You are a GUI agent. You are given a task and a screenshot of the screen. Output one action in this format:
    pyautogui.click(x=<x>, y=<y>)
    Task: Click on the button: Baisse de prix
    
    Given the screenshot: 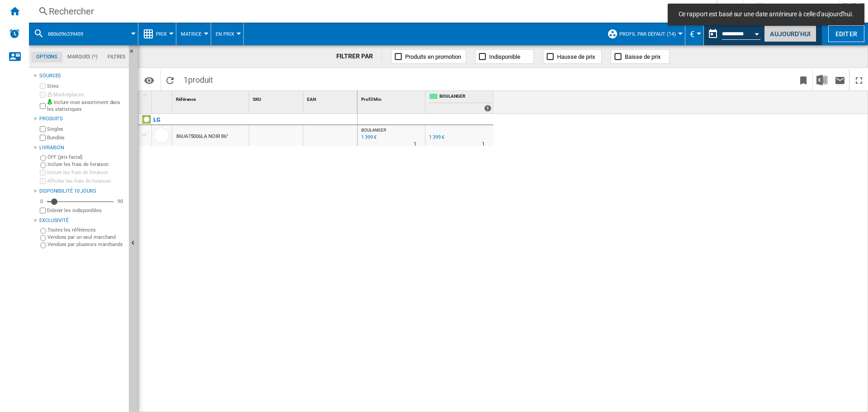 What is the action you would take?
    pyautogui.click(x=640, y=56)
    